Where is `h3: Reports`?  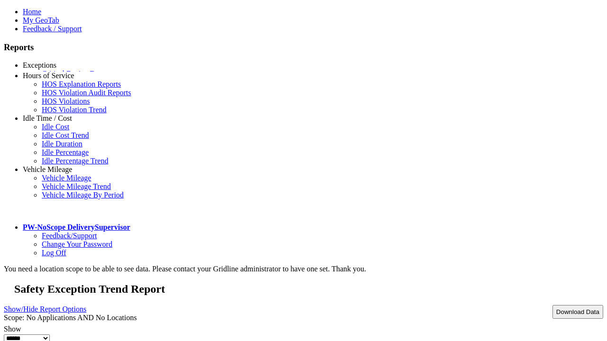
h3: Reports is located at coordinates (303, 47).